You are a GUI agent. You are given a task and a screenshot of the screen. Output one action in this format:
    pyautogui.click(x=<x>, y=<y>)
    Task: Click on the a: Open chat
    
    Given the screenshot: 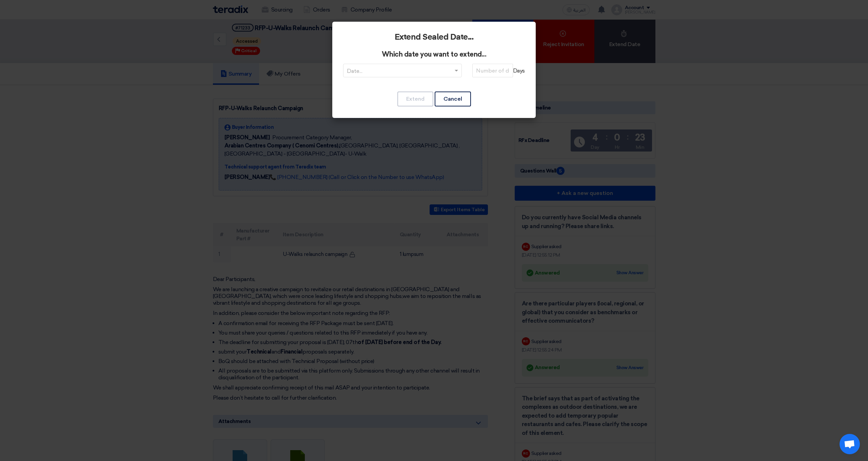 What is the action you would take?
    pyautogui.click(x=849, y=444)
    